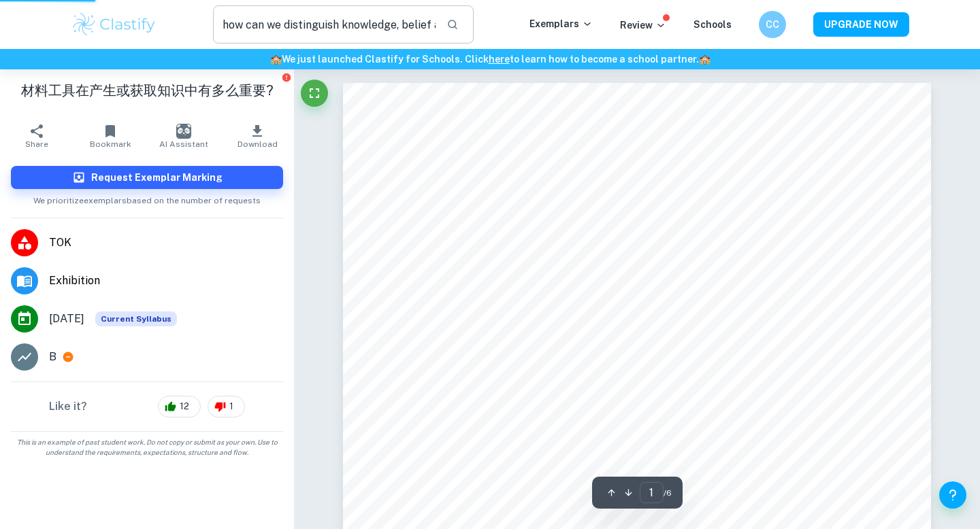 The width and height of the screenshot is (980, 529). I want to click on span: AI Assistant, so click(183, 144).